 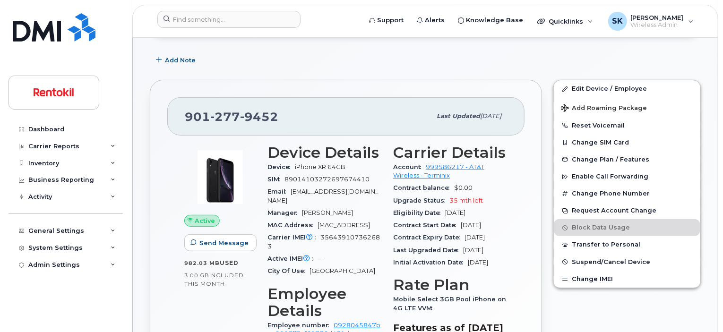 What do you see at coordinates (177, 60) in the screenshot?
I see `button: Add Note` at bounding box center [177, 60].